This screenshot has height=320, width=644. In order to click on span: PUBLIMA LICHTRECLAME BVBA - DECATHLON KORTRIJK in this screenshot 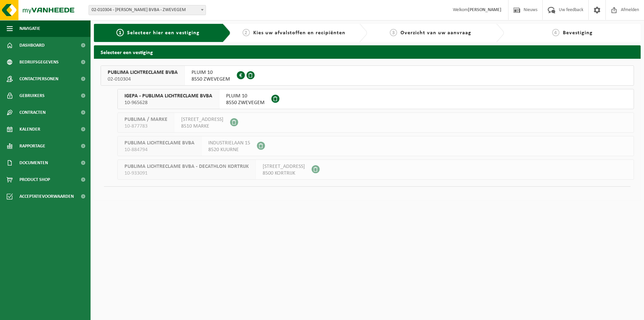, I will do `click(187, 167)`.